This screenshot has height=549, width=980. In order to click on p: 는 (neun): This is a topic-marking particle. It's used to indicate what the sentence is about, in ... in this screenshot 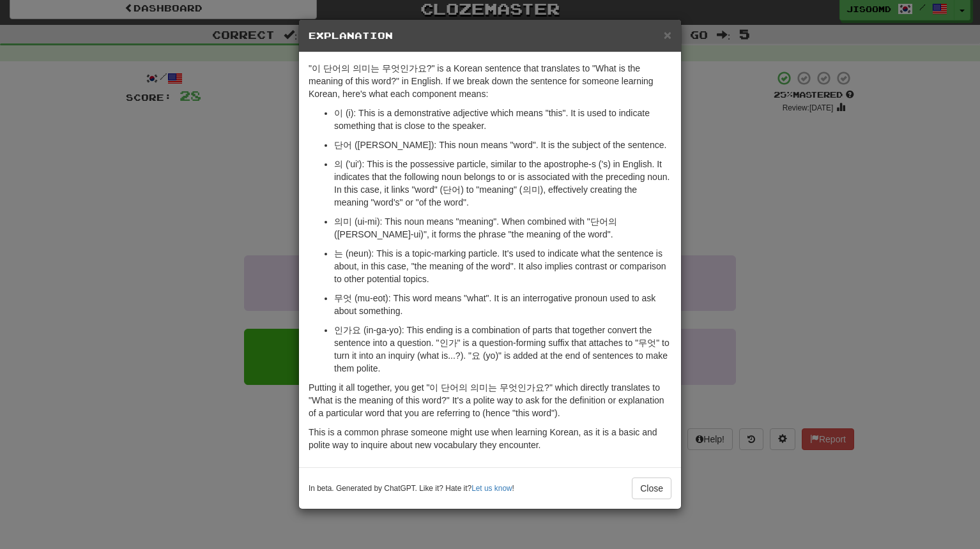, I will do `click(502, 266)`.